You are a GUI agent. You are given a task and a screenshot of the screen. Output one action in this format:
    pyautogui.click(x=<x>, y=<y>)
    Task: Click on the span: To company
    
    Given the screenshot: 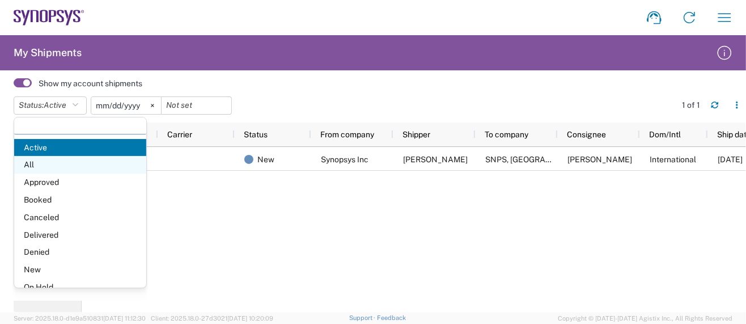 What is the action you would take?
    pyautogui.click(x=506, y=134)
    